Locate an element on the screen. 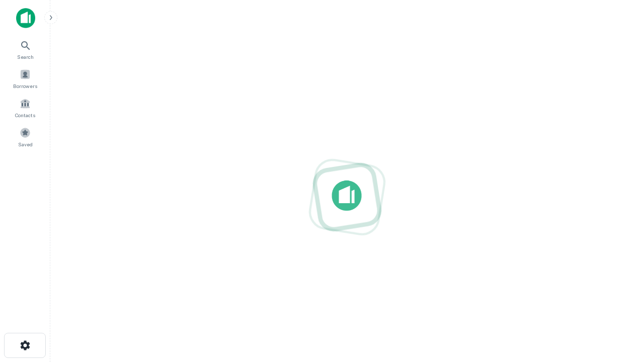 This screenshot has width=644, height=362. span: Contacts is located at coordinates (25, 115).